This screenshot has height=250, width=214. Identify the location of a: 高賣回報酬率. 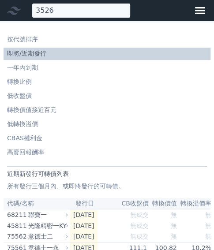
(107, 153).